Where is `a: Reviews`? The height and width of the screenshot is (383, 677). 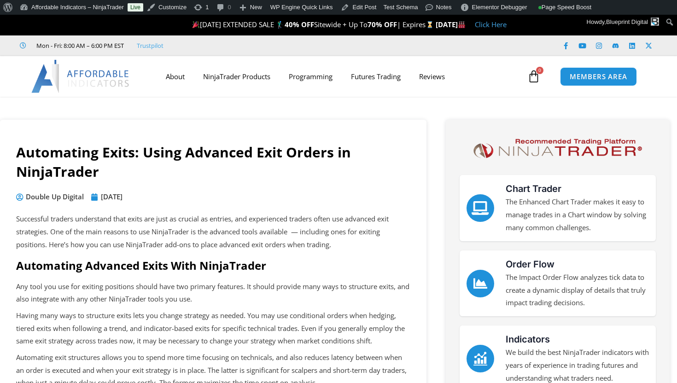 a: Reviews is located at coordinates (432, 76).